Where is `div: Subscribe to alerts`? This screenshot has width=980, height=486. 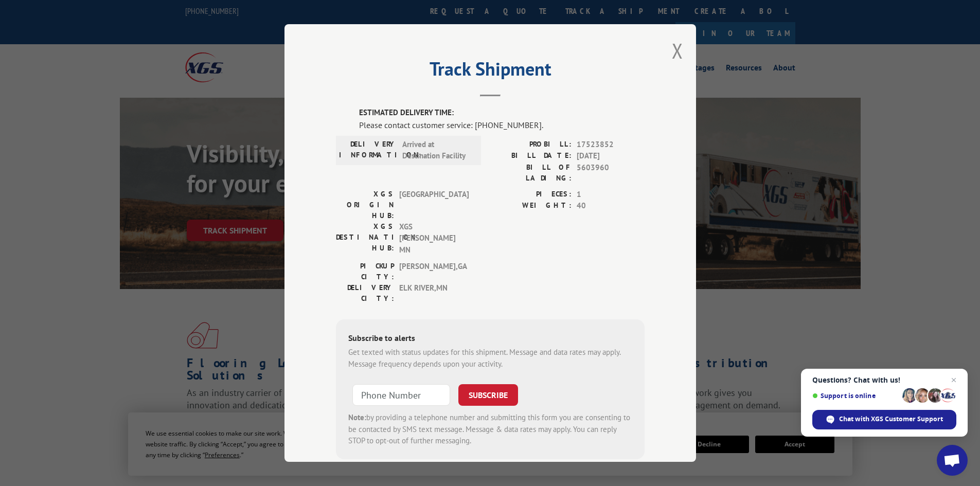
div: Subscribe to alerts is located at coordinates (490, 339).